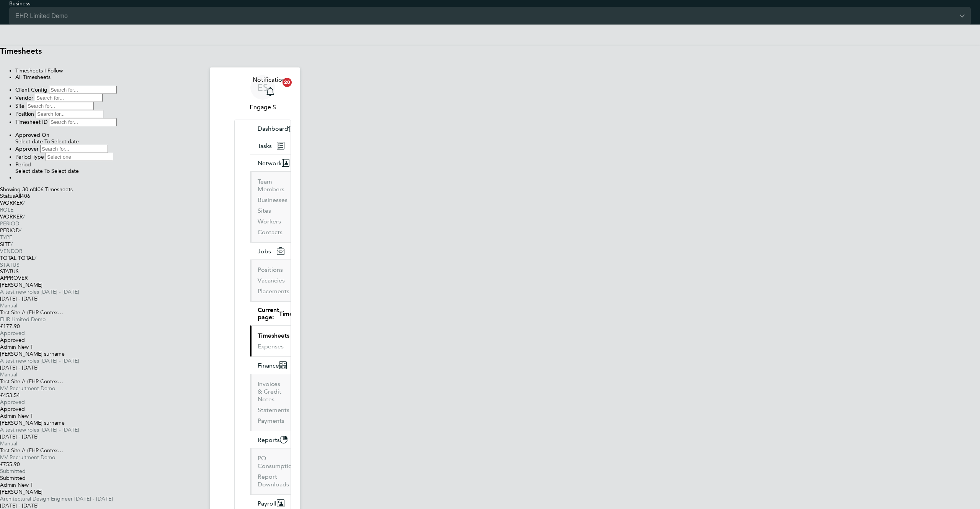 The image size is (980, 509). I want to click on span: Jobs, so click(264, 251).